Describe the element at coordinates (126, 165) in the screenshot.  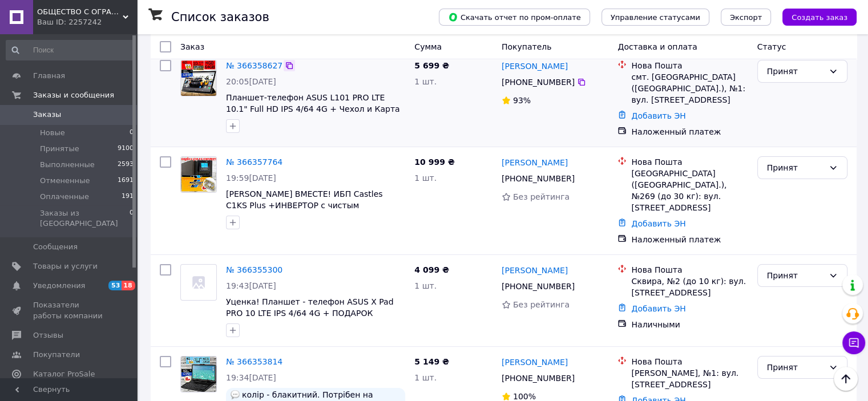
I see `span: 2593` at that location.